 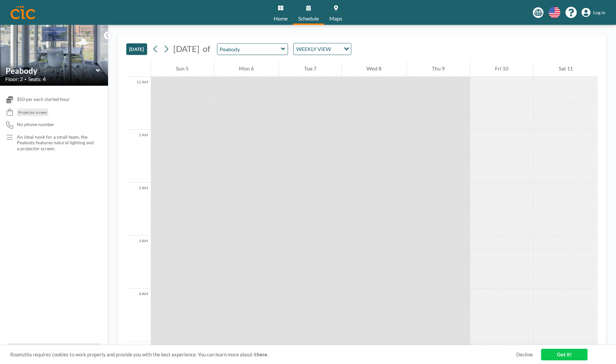 I want to click on p: An ideal nook for a small team, the Peabody features natural lighting and a projector screen., so click(x=56, y=143).